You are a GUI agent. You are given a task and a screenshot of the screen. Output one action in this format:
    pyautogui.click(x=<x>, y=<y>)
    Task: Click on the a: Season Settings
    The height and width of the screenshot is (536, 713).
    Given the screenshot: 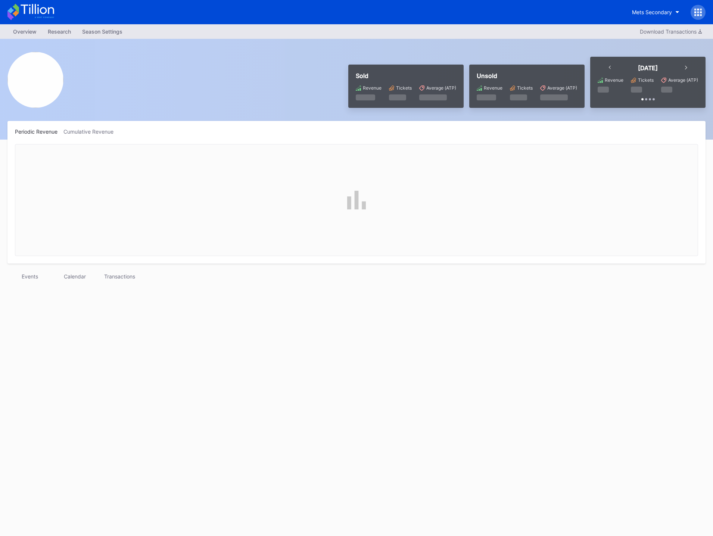 What is the action you would take?
    pyautogui.click(x=102, y=31)
    